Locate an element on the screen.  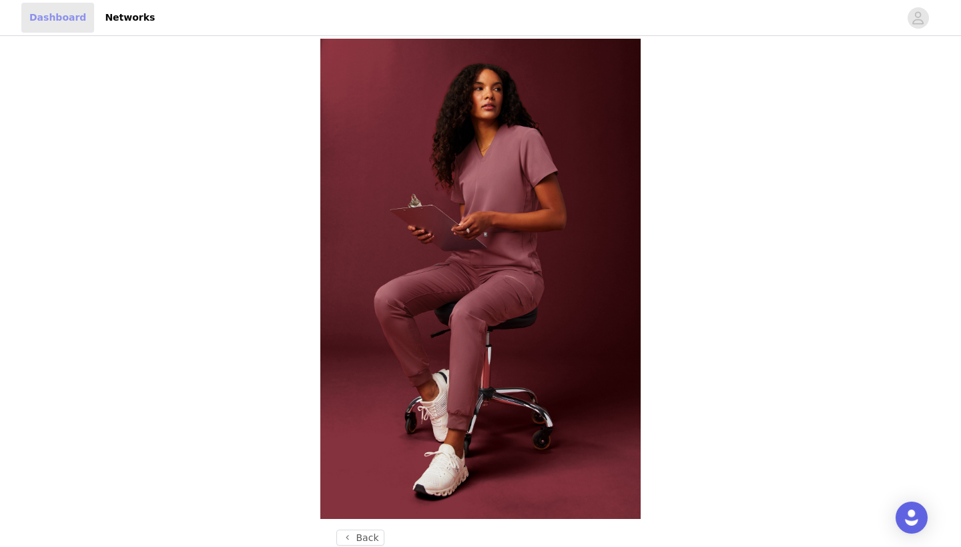
div: Open Intercom Messenger is located at coordinates (912, 518).